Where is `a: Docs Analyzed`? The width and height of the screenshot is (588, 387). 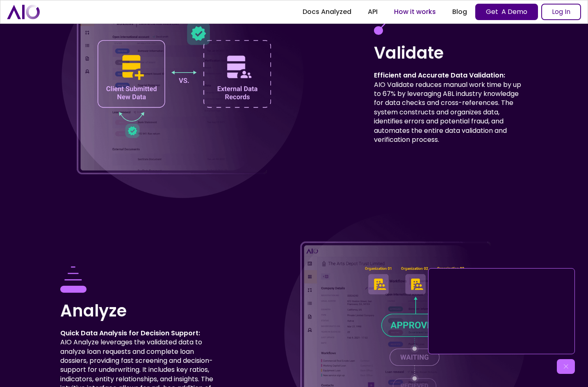
a: Docs Analyzed is located at coordinates (327, 12).